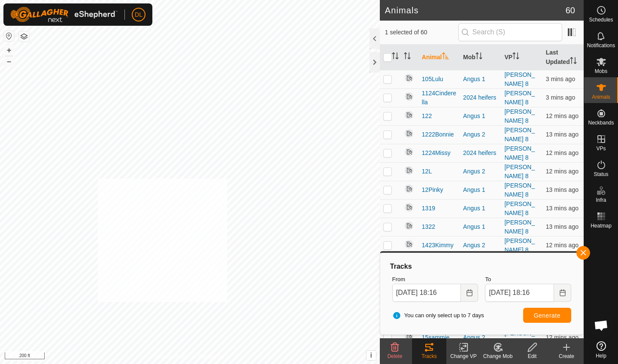 The image size is (618, 364). I want to click on label: To, so click(528, 280).